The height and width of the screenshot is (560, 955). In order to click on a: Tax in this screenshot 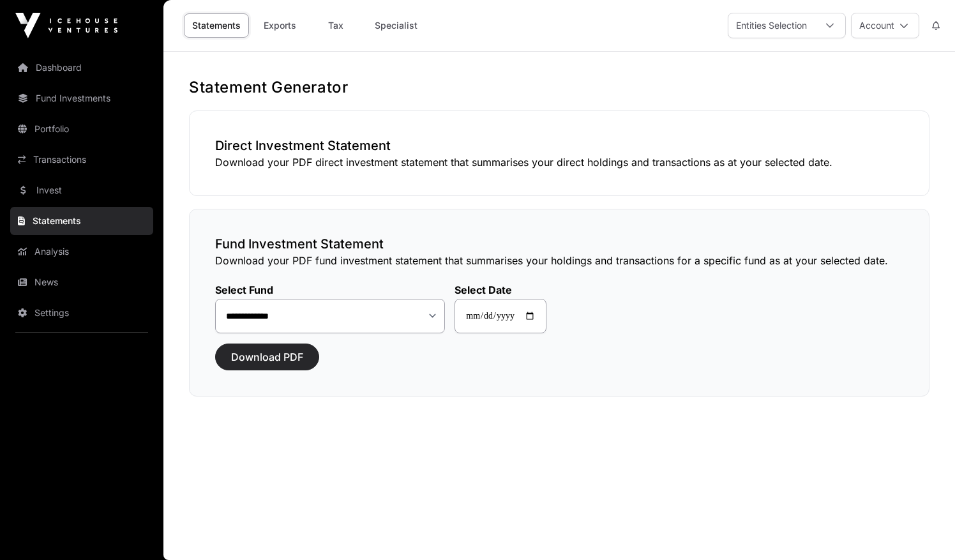, I will do `click(336, 26)`.